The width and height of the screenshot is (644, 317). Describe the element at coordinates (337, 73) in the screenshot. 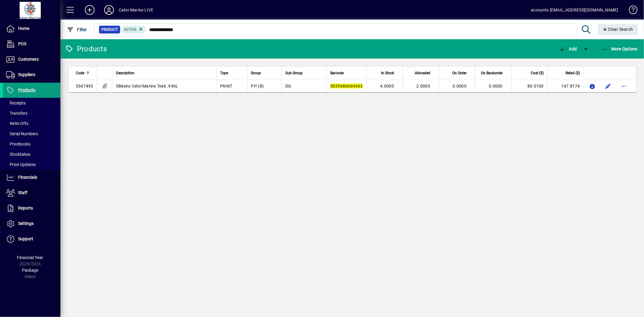

I see `span: Barcode` at that location.